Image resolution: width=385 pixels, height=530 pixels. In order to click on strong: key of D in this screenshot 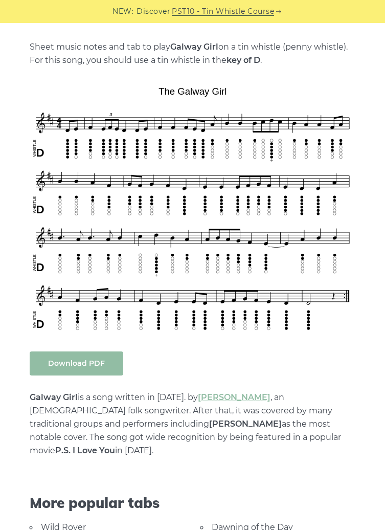, I will do `click(244, 60)`.